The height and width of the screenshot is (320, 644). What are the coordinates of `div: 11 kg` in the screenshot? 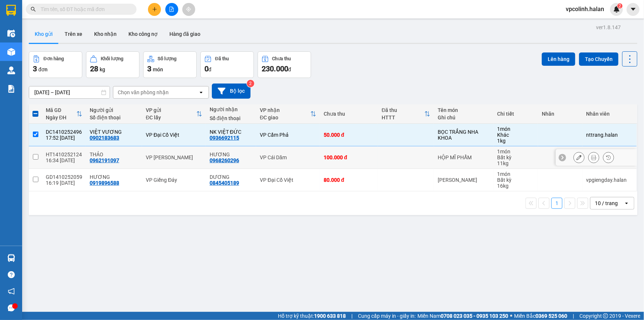 It's located at (516, 163).